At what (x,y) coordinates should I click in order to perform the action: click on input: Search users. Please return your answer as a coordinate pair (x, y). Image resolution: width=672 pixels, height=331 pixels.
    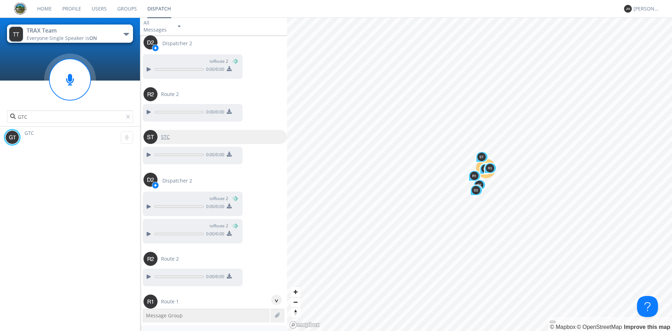
    Looking at the image, I should click on (70, 117).